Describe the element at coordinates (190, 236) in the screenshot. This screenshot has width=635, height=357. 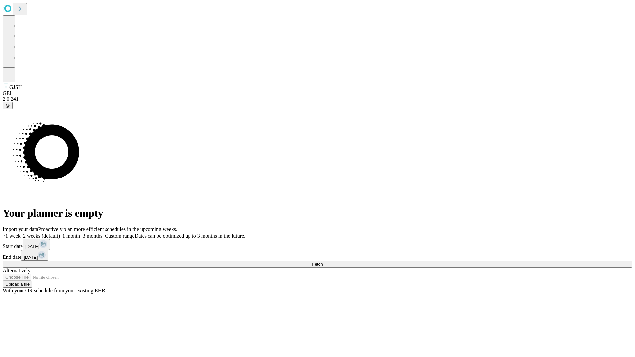
I see `span: Dates can be optimized up to 3 months in the future.` at that location.